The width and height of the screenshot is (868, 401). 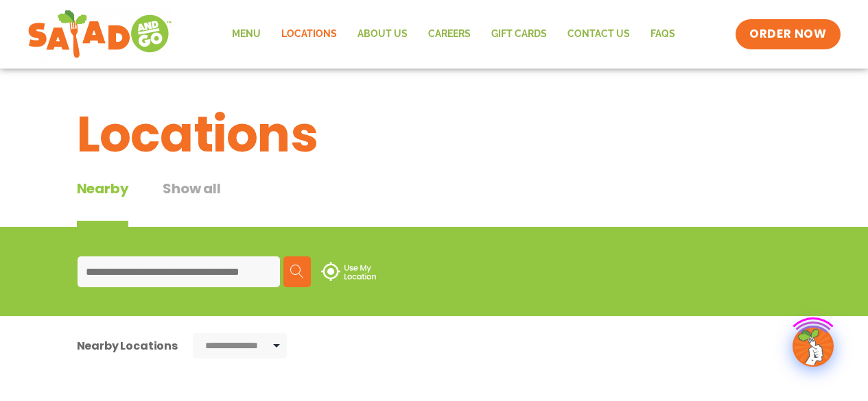 I want to click on img: new-SAG-logo-768×292, so click(x=100, y=34).